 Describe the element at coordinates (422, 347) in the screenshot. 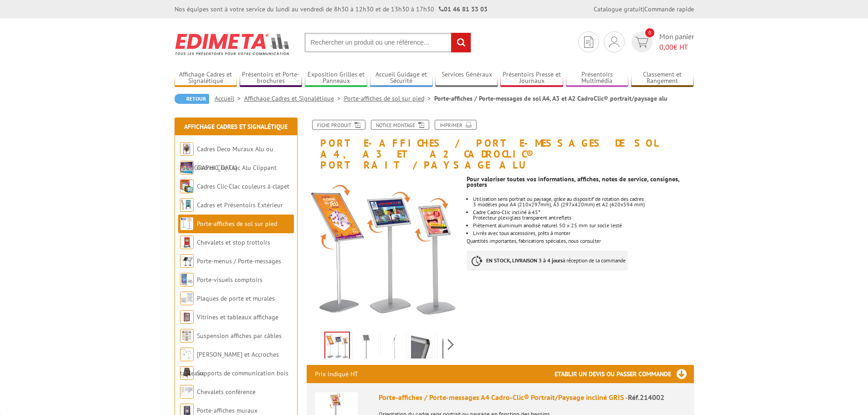

I see `img: porte-affiches-sol-blackline-cadres-inclines-sur-pied-droit_2140002_1.jpg` at that location.